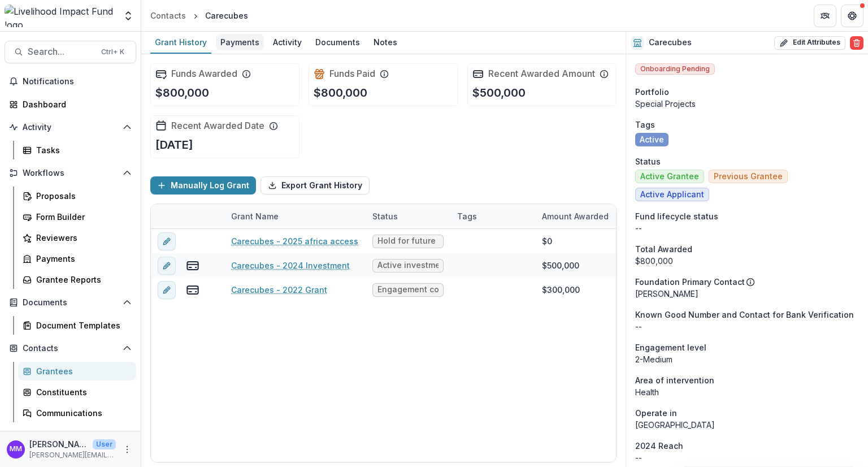 This screenshot has width=868, height=467. What do you see at coordinates (856, 43) in the screenshot?
I see `button: Delete` at bounding box center [856, 43].